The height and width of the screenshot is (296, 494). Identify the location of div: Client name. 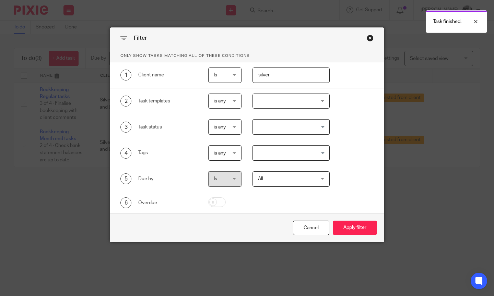
(168, 75).